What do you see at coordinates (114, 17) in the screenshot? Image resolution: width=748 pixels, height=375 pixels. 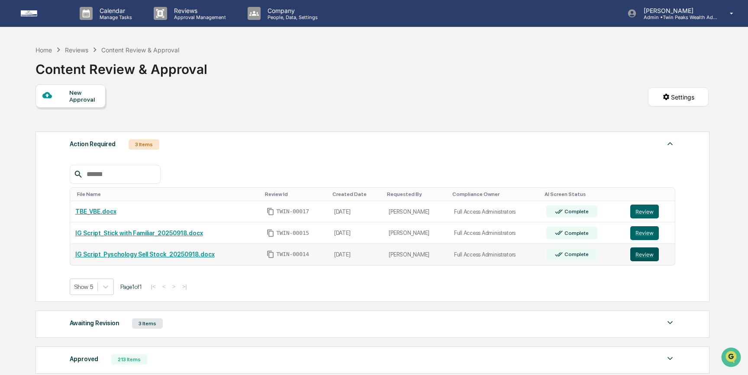 I see `p: Manage Tasks` at bounding box center [114, 17].